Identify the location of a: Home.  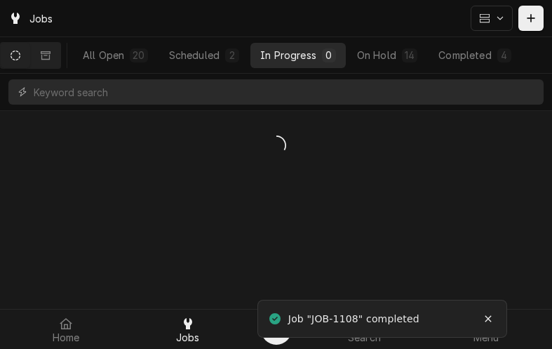
(66, 329).